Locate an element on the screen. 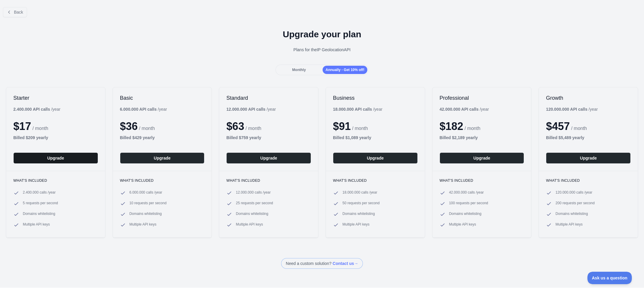 Image resolution: width=644 pixels, height=296 pixels. span: $ 91 is located at coordinates (342, 126).